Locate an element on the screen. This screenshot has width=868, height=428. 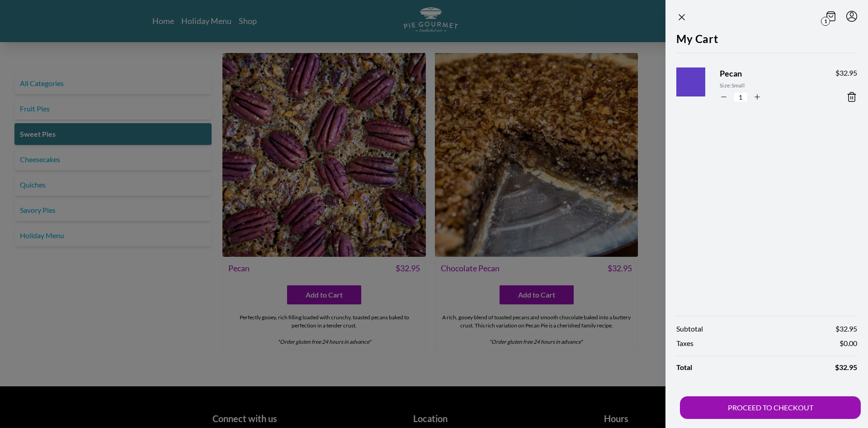
button: Close panel is located at coordinates (681, 17).